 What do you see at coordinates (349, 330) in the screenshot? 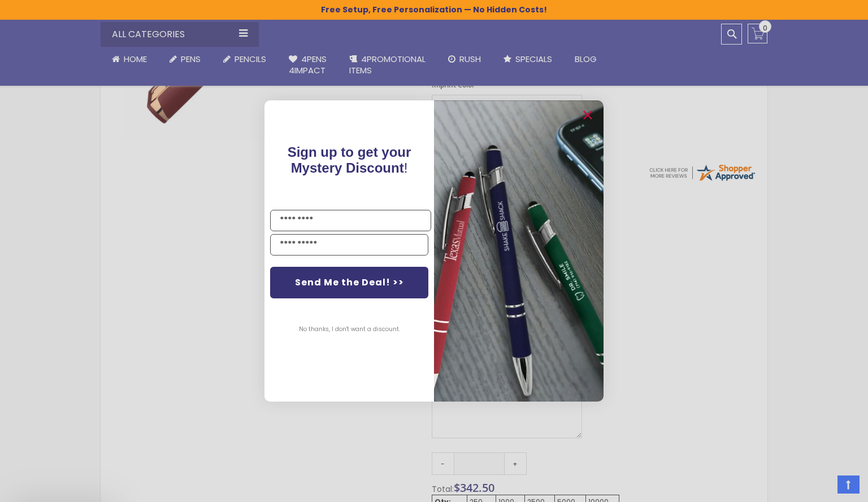
I see `button: No thanks, I don't want a discount.` at bounding box center [349, 330].